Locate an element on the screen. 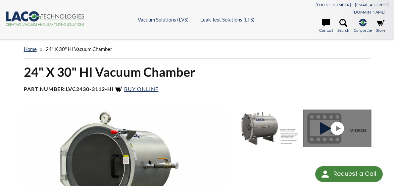  a: Contact is located at coordinates (326, 26).